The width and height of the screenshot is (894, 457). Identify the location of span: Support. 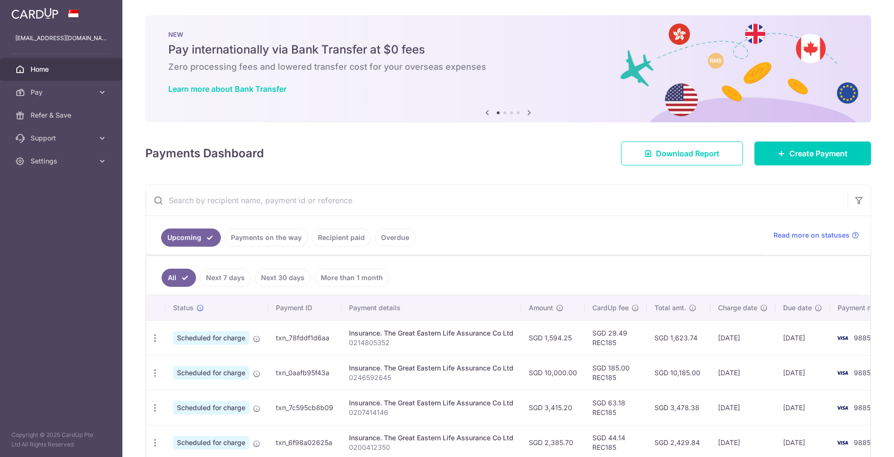
(62, 138).